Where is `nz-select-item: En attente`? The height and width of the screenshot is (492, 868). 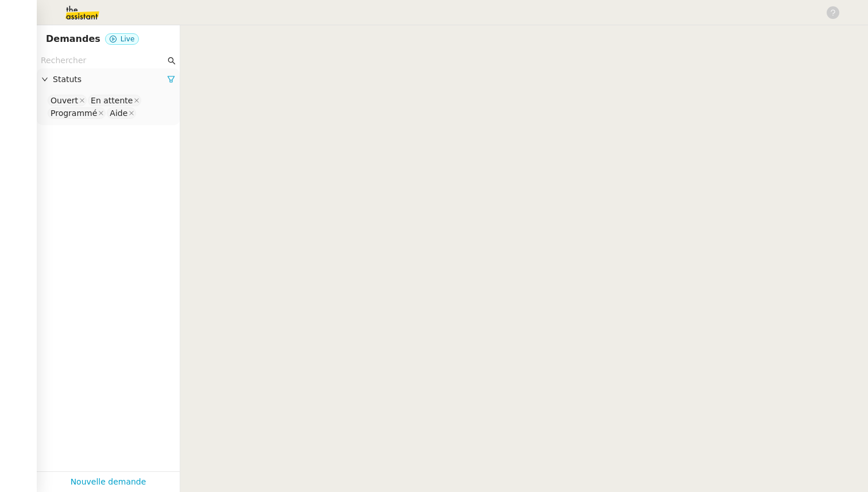 nz-select-item: En attente is located at coordinates (114, 101).